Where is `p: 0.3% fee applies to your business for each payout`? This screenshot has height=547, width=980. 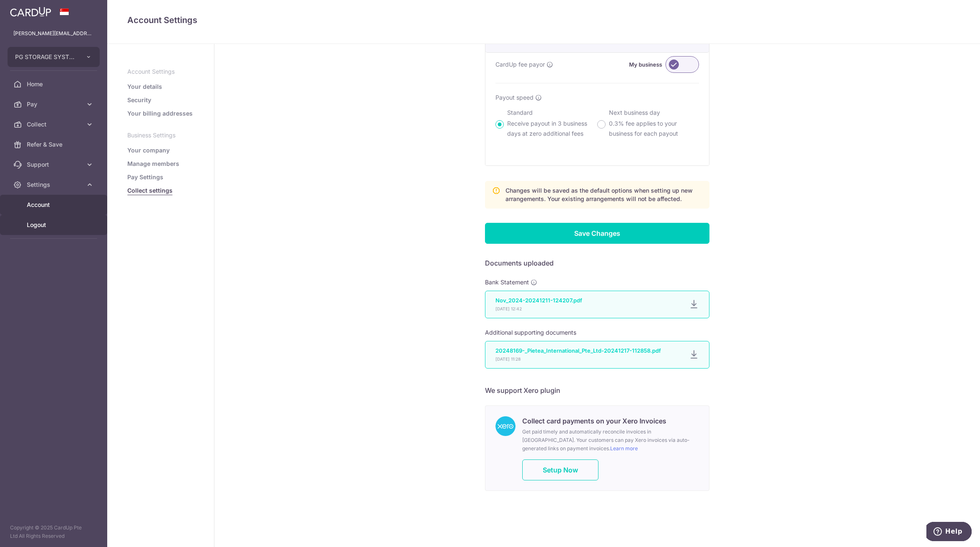 p: 0.3% fee applies to your business for each payout is located at coordinates (654, 129).